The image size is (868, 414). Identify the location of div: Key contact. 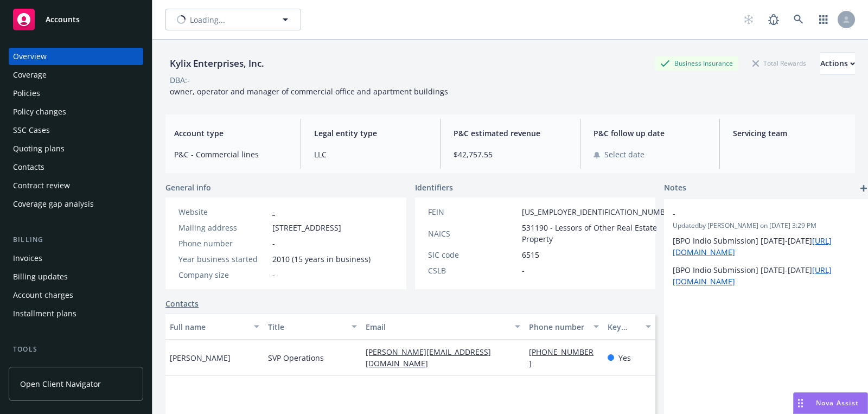
(623, 327).